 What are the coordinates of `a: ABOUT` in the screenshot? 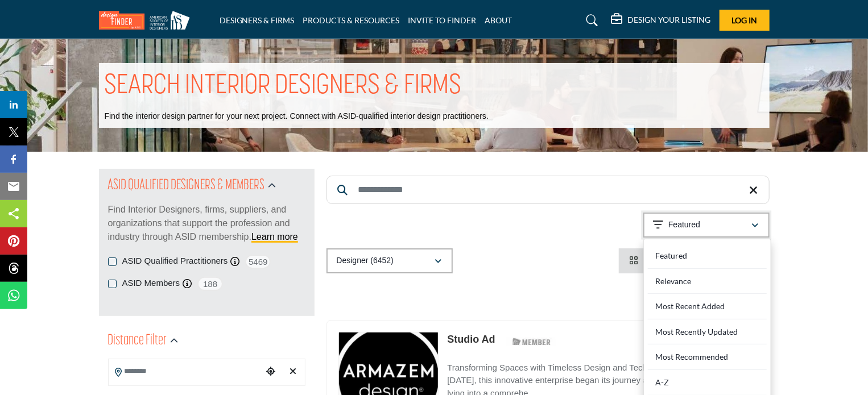 It's located at (499, 20).